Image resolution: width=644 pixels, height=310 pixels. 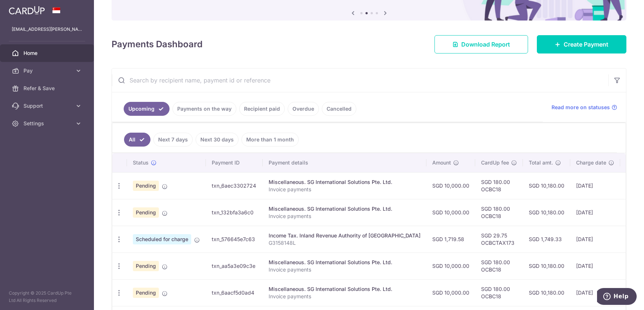 I want to click on a: Payments on the way, so click(x=205, y=109).